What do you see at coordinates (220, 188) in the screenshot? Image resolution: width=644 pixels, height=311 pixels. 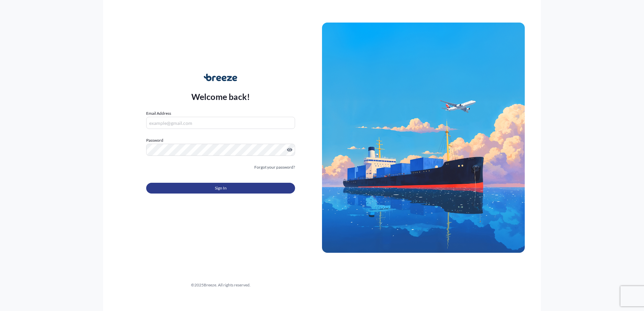 I see `button: Sign In` at bounding box center [220, 188].